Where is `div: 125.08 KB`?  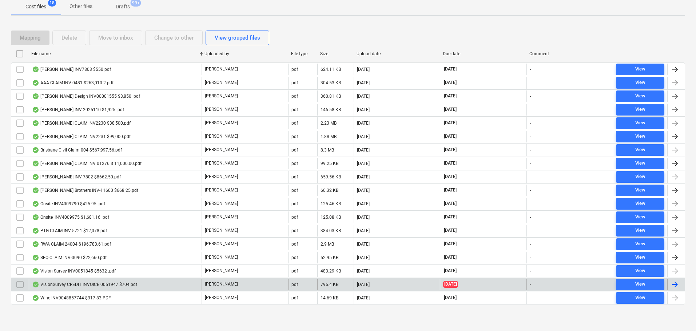 div: 125.08 KB is located at coordinates (331, 217).